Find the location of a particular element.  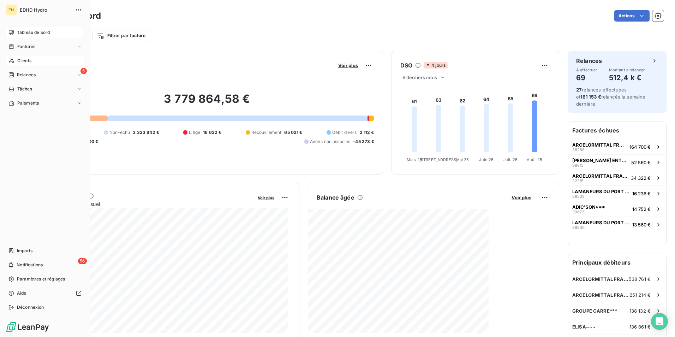

span: 2 112 € is located at coordinates (367, 132).